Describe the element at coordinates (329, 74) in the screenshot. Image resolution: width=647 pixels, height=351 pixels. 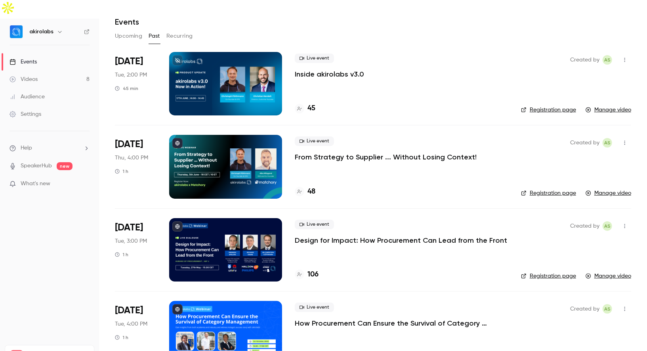
I see `p: Inside akirolabs v3.0` at that location.